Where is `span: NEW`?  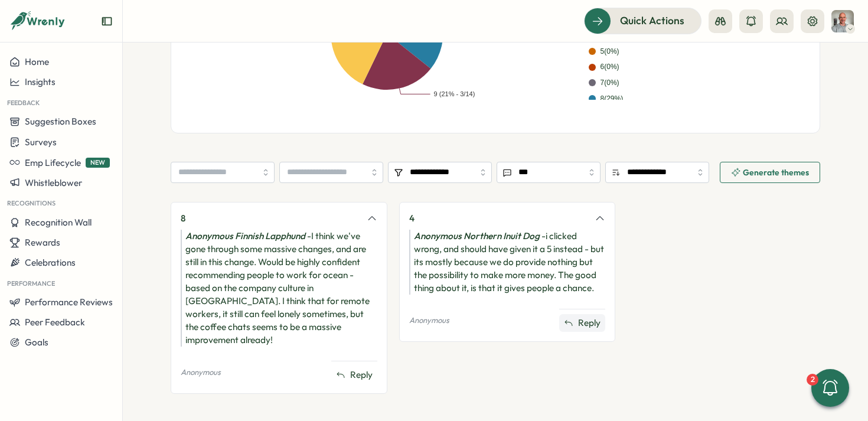
span: NEW is located at coordinates (98, 162).